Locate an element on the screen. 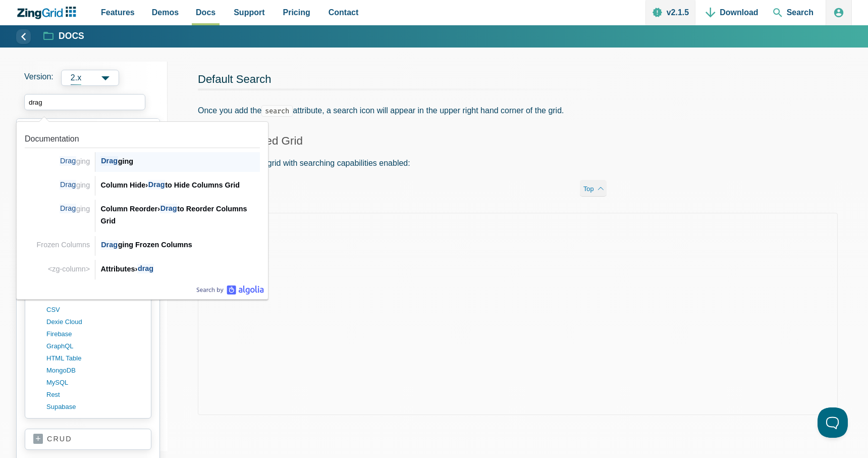 The width and height of the screenshot is (868, 458). a: supabase is located at coordinates (94, 406).